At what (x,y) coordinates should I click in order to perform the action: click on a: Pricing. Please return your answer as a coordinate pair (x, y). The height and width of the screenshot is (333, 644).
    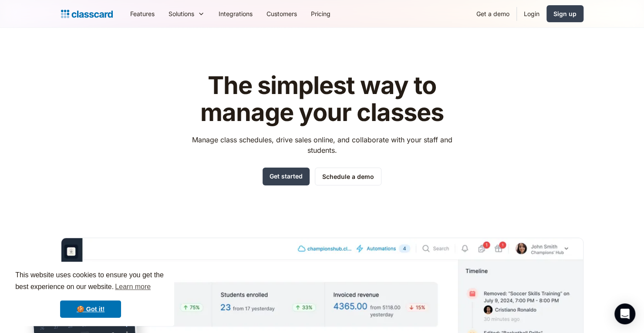
    Looking at the image, I should click on (321, 14).